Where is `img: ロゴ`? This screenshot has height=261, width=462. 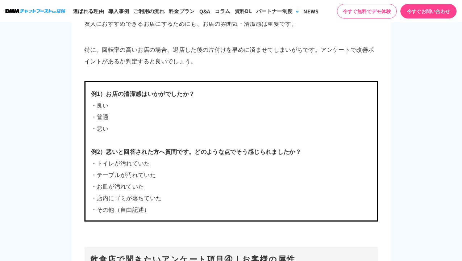 img: ロゴ is located at coordinates (35, 11).